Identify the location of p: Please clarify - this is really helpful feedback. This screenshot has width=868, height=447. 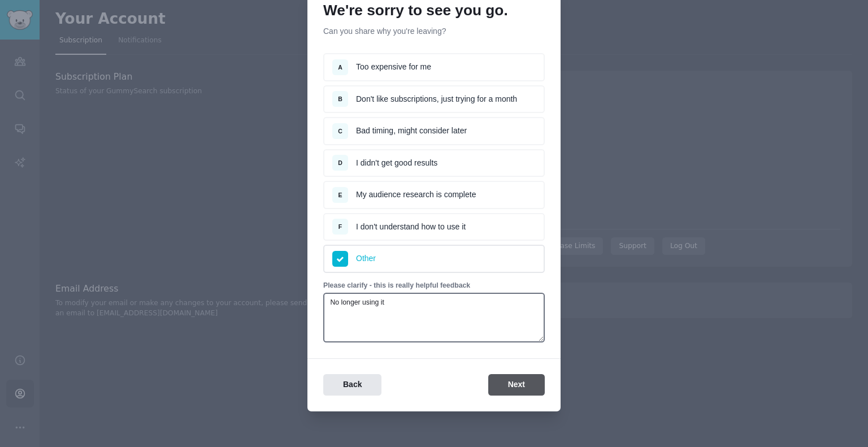
(434, 286).